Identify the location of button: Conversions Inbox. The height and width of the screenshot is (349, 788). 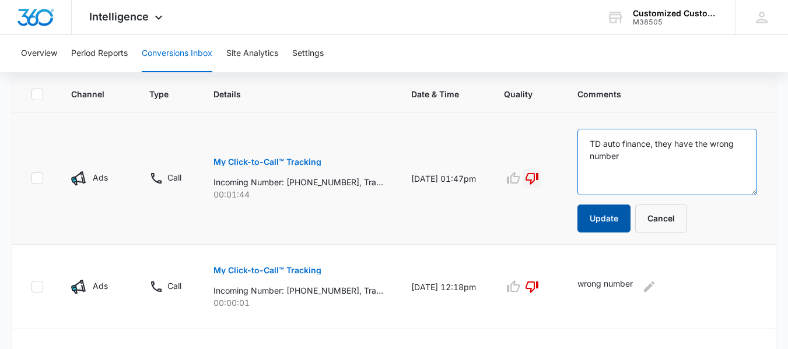
(177, 54).